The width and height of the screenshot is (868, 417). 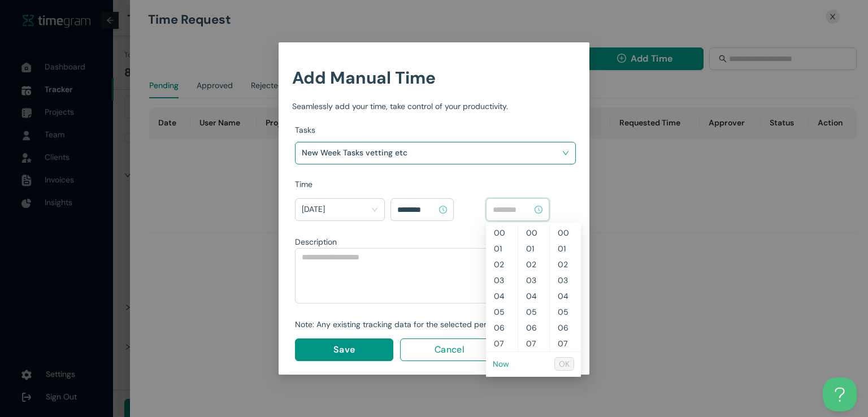 What do you see at coordinates (501, 364) in the screenshot?
I see `a: Now` at bounding box center [501, 364].